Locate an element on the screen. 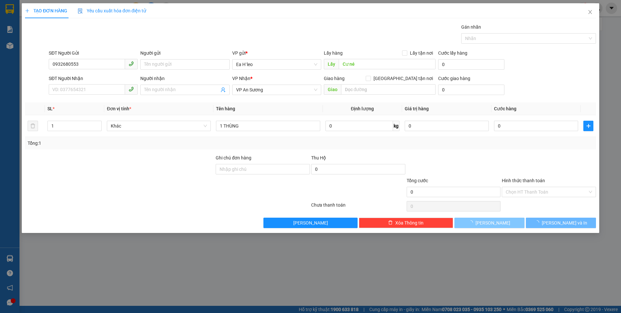 The height and width of the screenshot is (313, 621). span: VP Nhận is located at coordinates (241, 78).